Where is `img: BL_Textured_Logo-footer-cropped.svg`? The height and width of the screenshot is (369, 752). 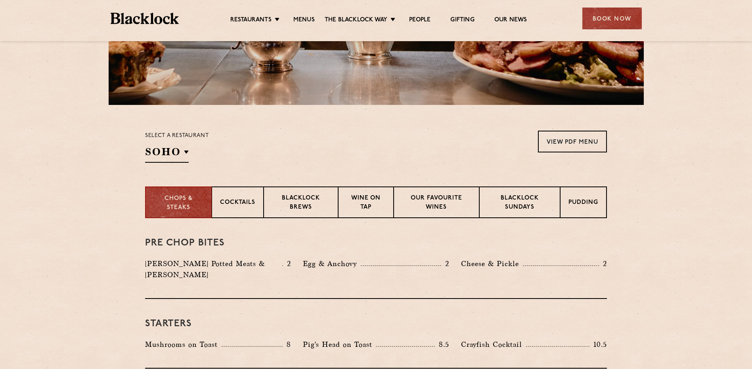
img: BL_Textured_Logo-footer-cropped.svg is located at coordinates (145, 18).